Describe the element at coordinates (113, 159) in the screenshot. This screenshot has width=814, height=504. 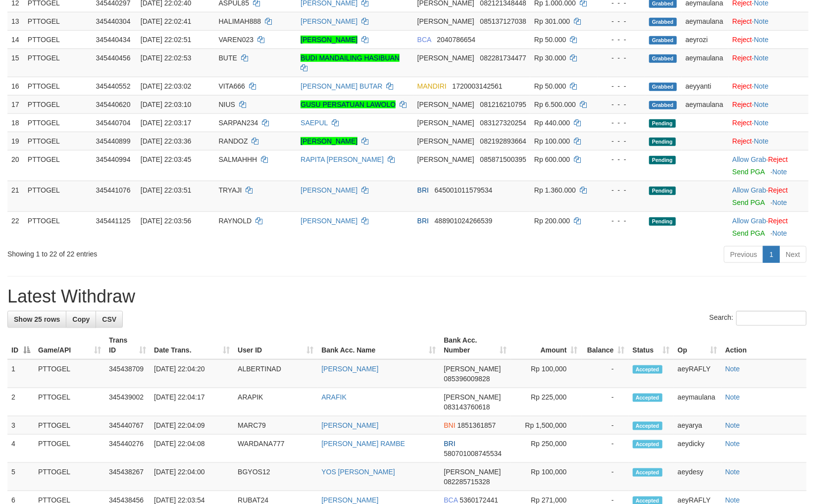
I see `span: 345440994` at that location.